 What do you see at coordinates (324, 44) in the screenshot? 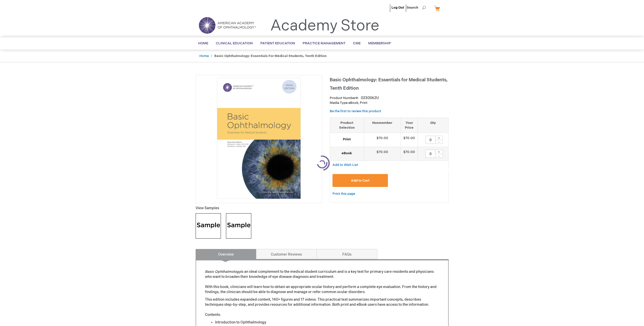
I see `span: Practice Management` at bounding box center [324, 44].